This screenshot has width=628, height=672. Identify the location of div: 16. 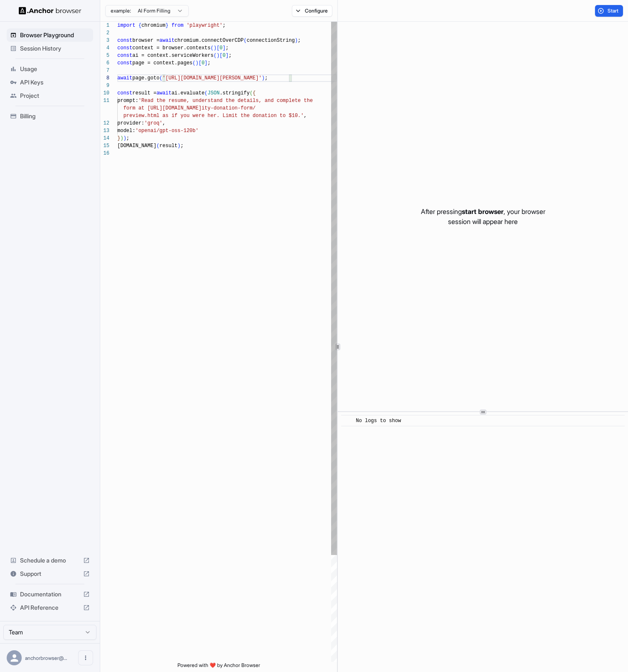
(105, 154).